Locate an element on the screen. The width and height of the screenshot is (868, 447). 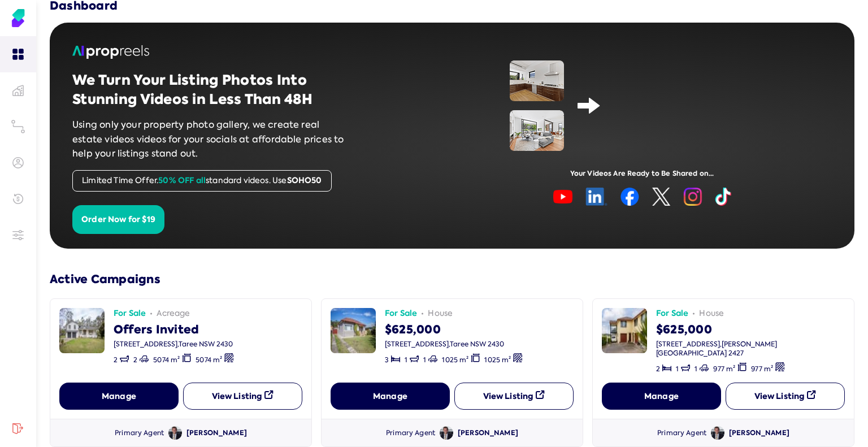
span: acreage is located at coordinates (173, 313).